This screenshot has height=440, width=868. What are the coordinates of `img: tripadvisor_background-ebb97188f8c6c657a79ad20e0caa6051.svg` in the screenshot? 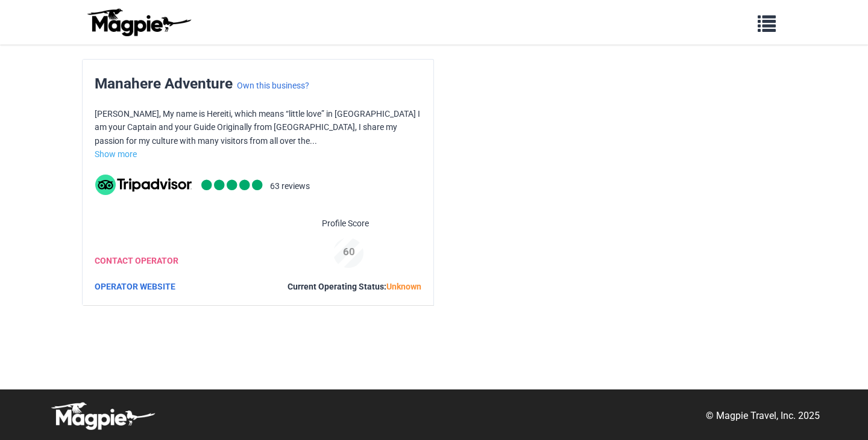 It's located at (143, 185).